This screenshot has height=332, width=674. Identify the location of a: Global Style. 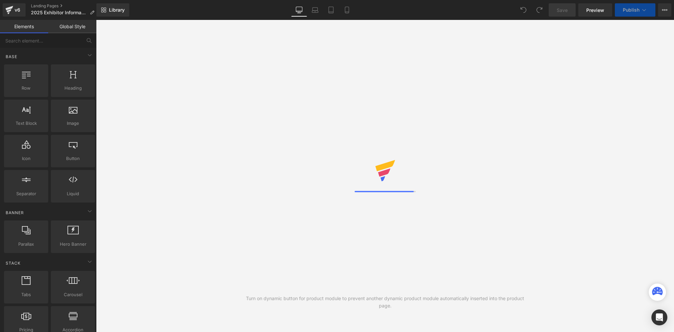
(72, 27).